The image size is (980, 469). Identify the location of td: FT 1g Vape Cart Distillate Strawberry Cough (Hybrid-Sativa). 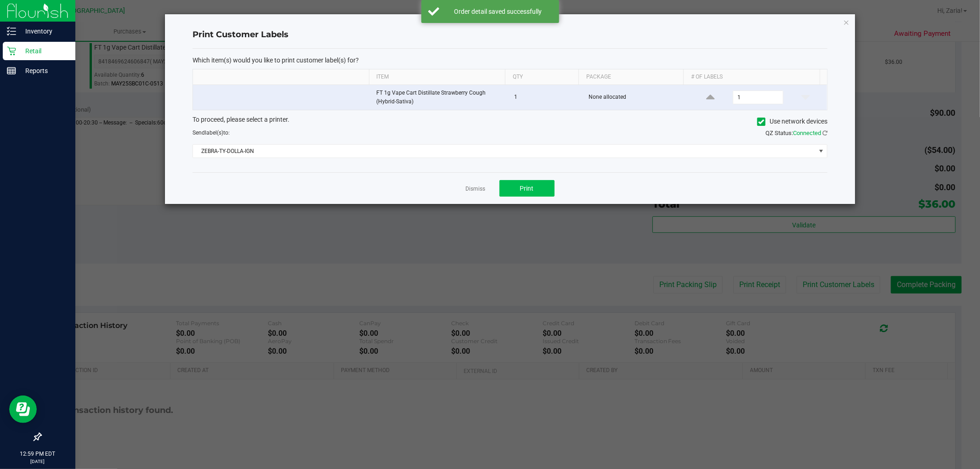
(440, 98).